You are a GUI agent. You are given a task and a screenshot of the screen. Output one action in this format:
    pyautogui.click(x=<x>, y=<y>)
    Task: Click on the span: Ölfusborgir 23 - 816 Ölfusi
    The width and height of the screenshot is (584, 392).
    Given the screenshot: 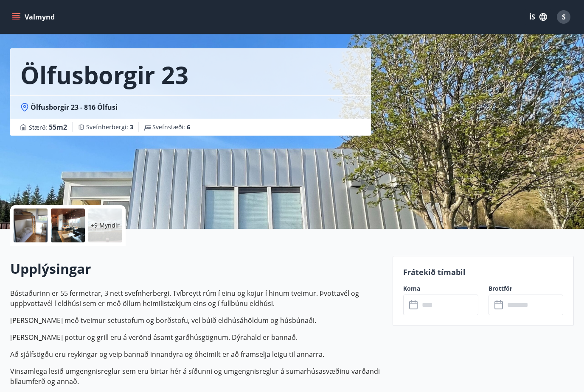 What is the action you would take?
    pyautogui.click(x=74, y=107)
    